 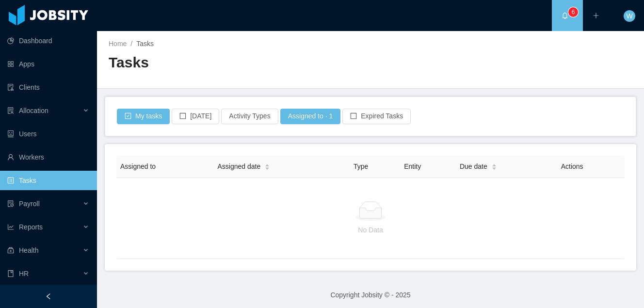 What do you see at coordinates (29, 204) in the screenshot?
I see `span: Payroll` at bounding box center [29, 204].